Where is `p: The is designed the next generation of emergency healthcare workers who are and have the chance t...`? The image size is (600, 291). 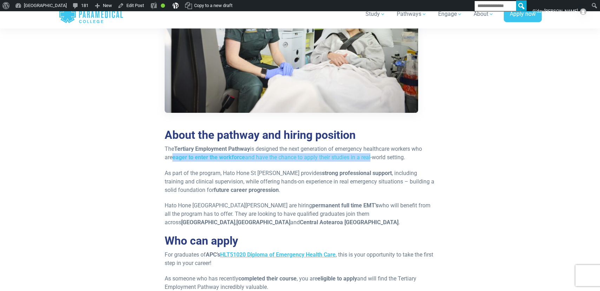
p: The is designed the next generation of emergency healthcare workers who are and have the chance t... is located at coordinates (300, 153).